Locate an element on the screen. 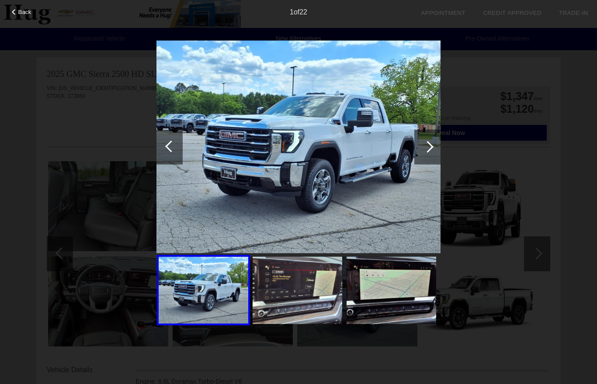 The height and width of the screenshot is (384, 597). span: 22 is located at coordinates (303, 12).